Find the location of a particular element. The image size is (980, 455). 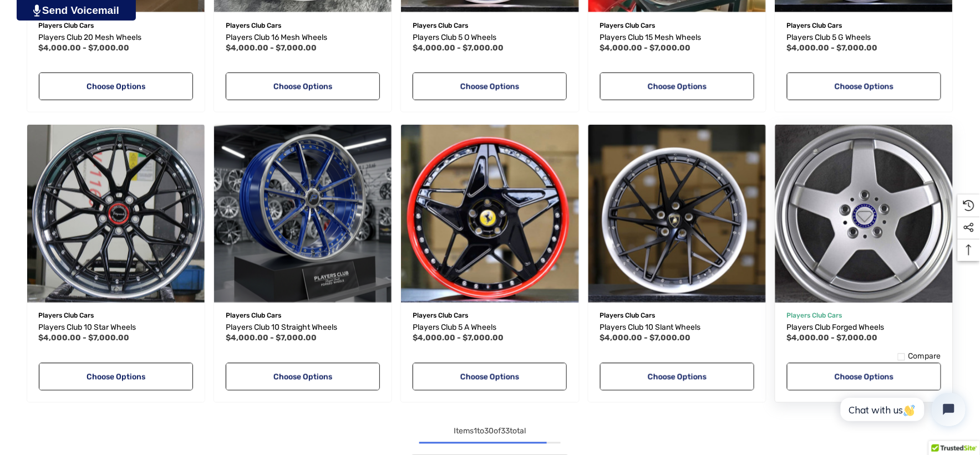

a: Players Club 5 O Wheels,Price range from $4,000.00 to $7,000.00 is located at coordinates (490, 37).